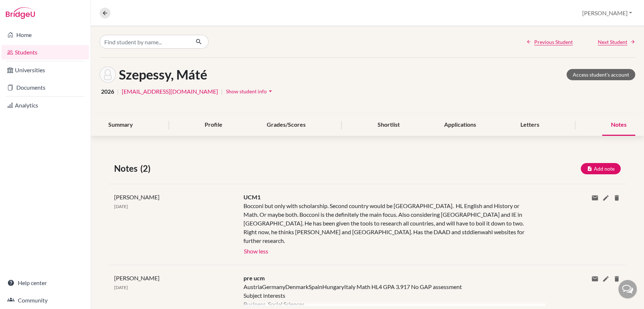 This screenshot has width=644, height=309. I want to click on button: Show less, so click(256, 251).